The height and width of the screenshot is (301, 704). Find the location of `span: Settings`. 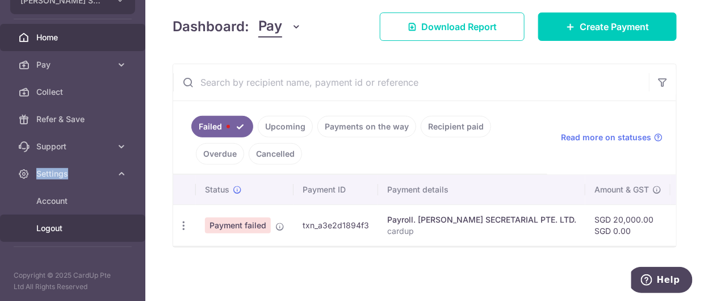

span: Settings is located at coordinates (74, 174).